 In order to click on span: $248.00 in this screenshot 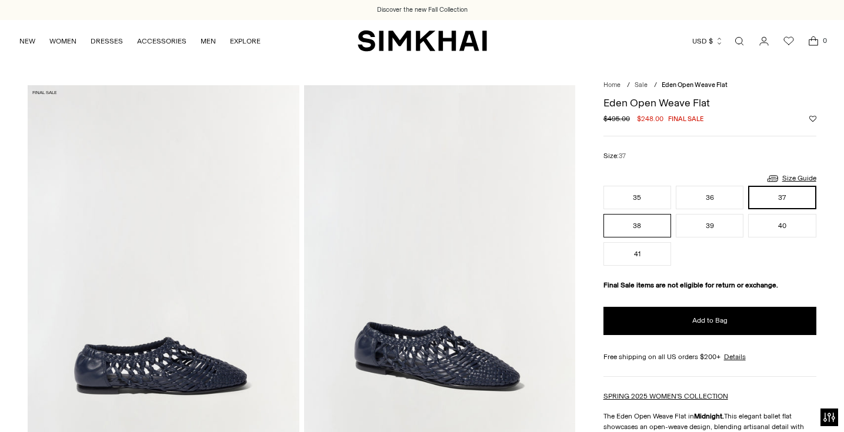, I will do `click(650, 119)`.